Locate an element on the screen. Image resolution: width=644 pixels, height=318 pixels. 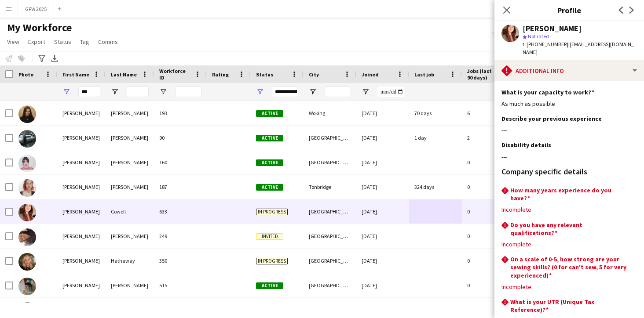
span: Joined is located at coordinates (370, 74).